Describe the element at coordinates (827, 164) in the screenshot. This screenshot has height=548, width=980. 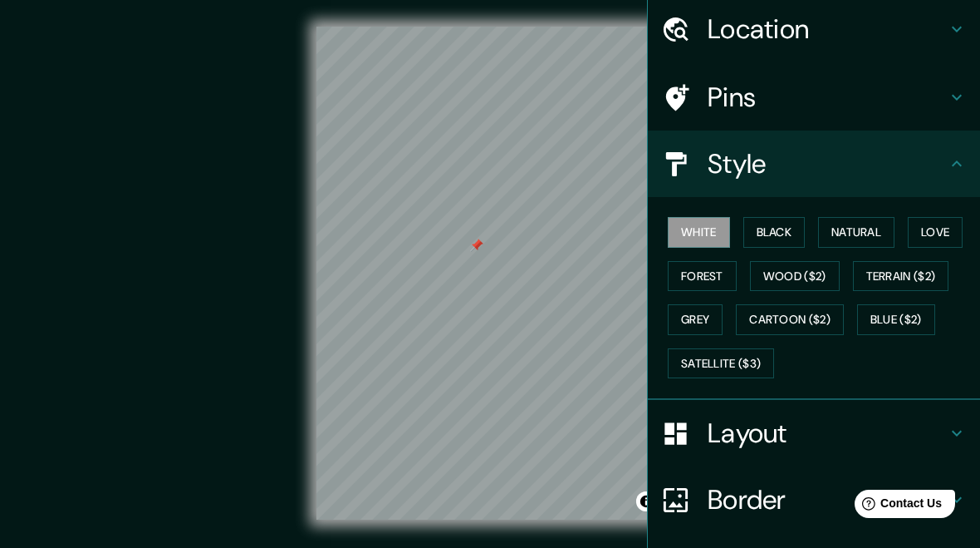
I see `h4: Style` at that location.